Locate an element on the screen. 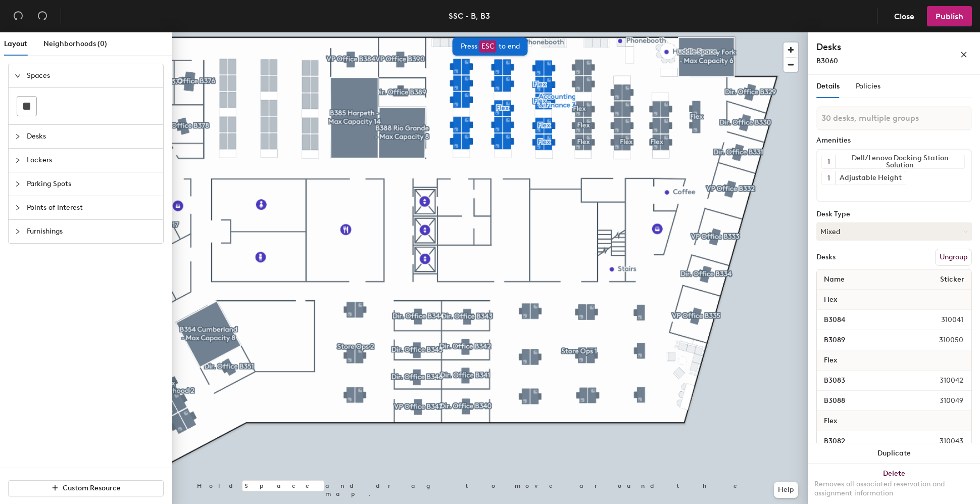 This screenshot has width=980, height=504. span: Sticker is located at coordinates (952, 279).